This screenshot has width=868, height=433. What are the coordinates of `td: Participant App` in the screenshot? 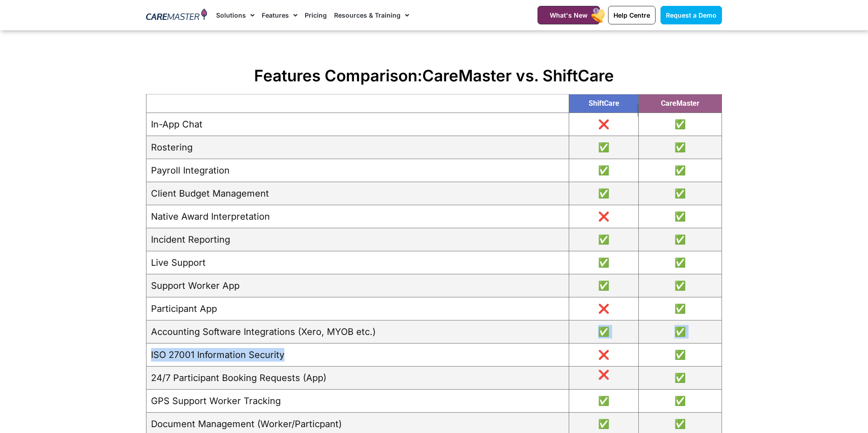 It's located at (358, 309).